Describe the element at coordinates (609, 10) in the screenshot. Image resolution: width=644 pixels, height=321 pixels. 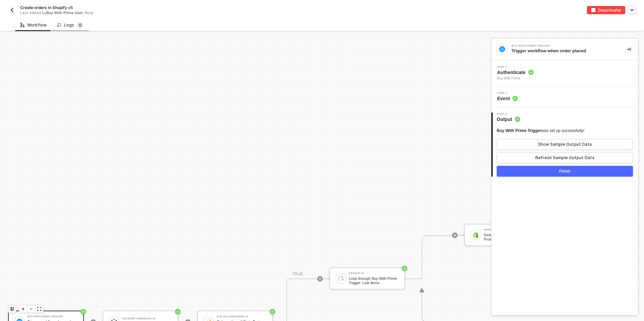
I see `div: Deactivate` at that location.